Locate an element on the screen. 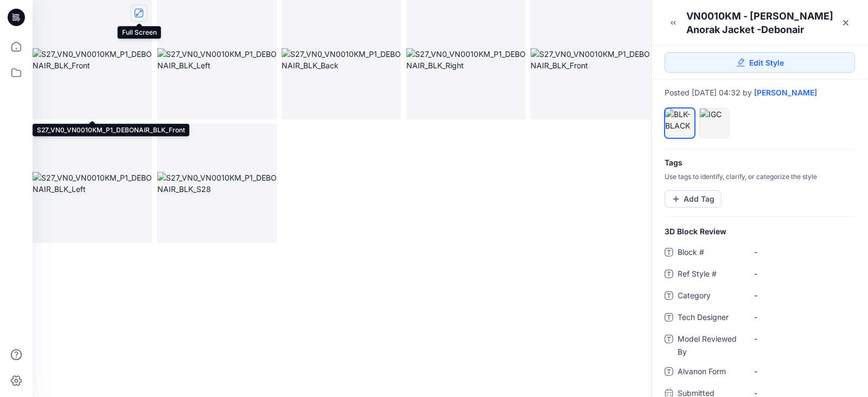 The image size is (868, 397). span: Tech Designer is located at coordinates (710, 318).